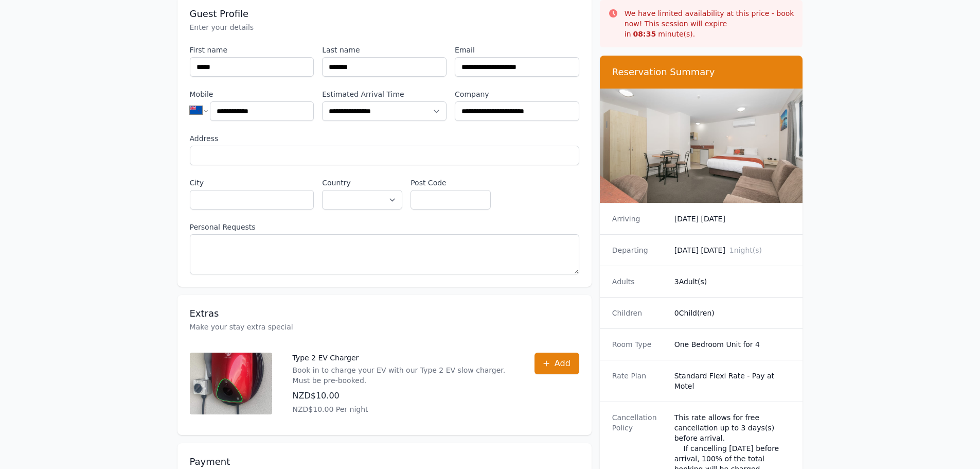  Describe the element at coordinates (518, 50) in the screenshot. I see `label: Email` at that location.